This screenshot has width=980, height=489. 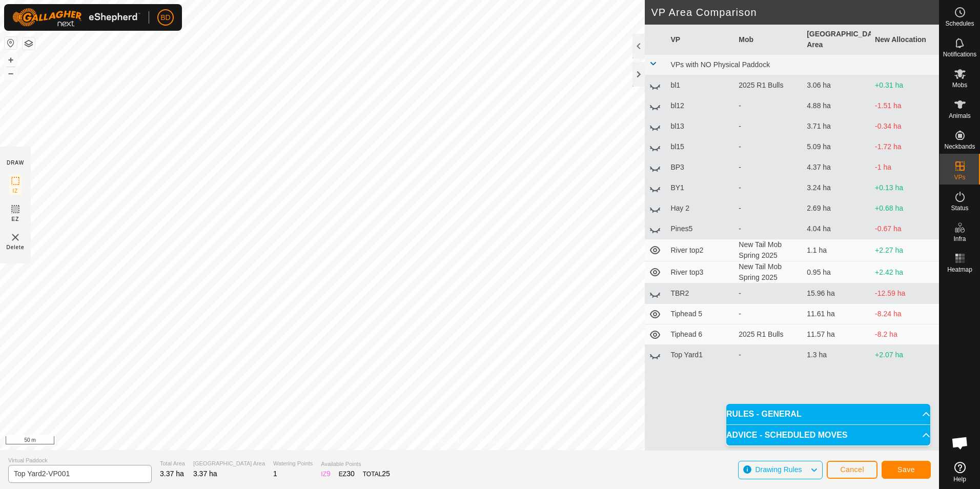 What do you see at coordinates (905, 335) in the screenshot?
I see `td: -8.2 ha` at bounding box center [905, 335].